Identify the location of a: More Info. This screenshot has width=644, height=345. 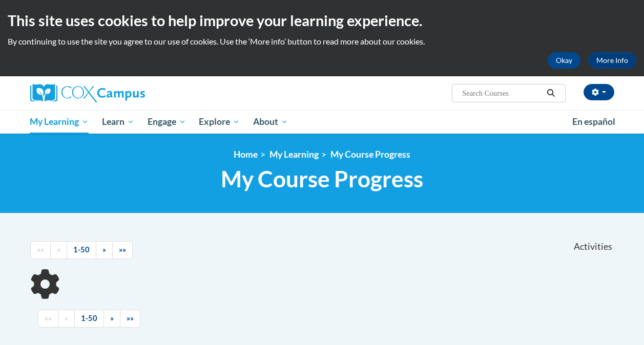
(613, 61).